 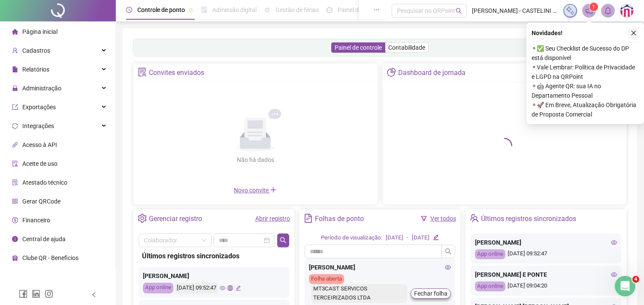 What do you see at coordinates (15, 145) in the screenshot?
I see `span: api` at bounding box center [15, 145].